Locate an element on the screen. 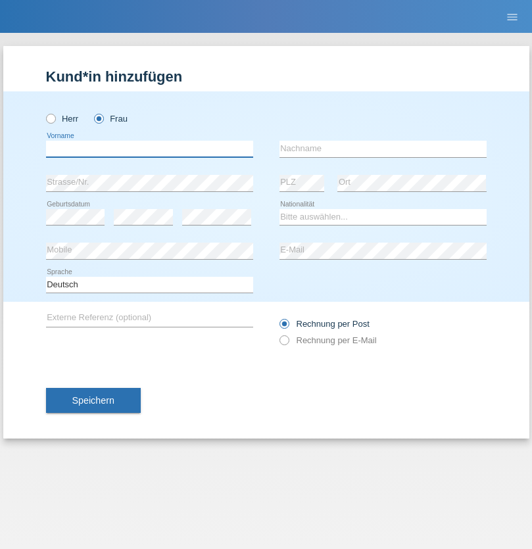 The width and height of the screenshot is (532, 549). h1: Kund*in hinzufügen is located at coordinates (266, 76).